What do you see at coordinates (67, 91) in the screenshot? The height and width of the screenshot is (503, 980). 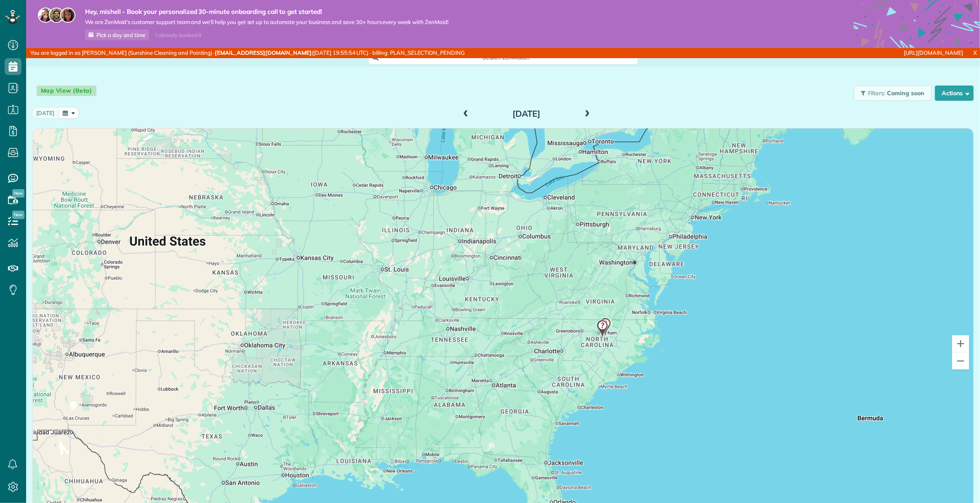 I see `span: Map View (Beta)` at bounding box center [67, 91].